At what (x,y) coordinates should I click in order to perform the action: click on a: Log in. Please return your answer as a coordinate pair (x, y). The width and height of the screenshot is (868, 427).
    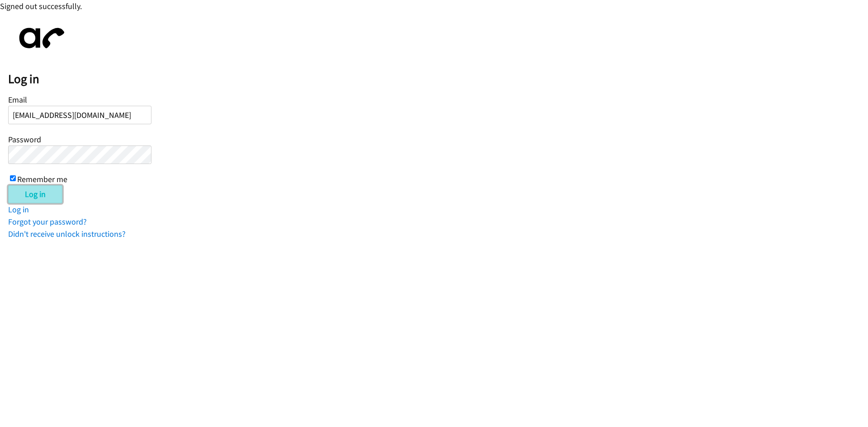
    Looking at the image, I should click on (19, 209).